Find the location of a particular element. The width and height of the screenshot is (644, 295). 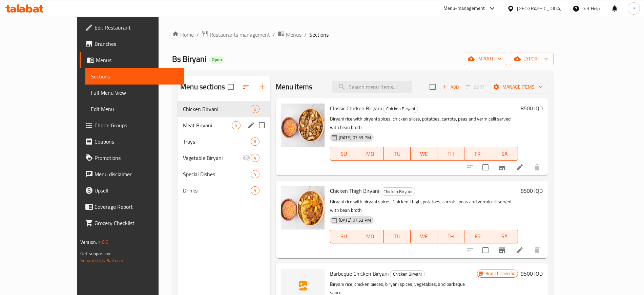

nav: breadcrumb is located at coordinates (363, 35).